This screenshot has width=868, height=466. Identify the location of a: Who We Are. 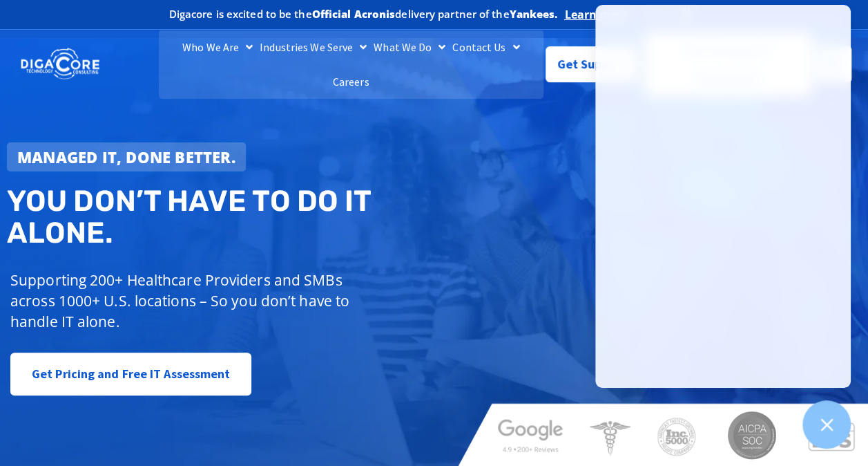
(218, 47).